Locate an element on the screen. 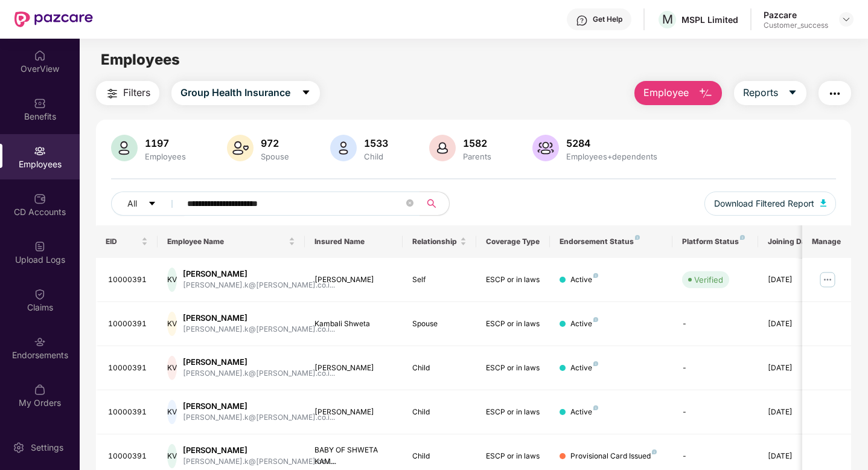 Image resolution: width=868 pixels, height=470 pixels. span: Download Filtered Report is located at coordinates (764, 203).